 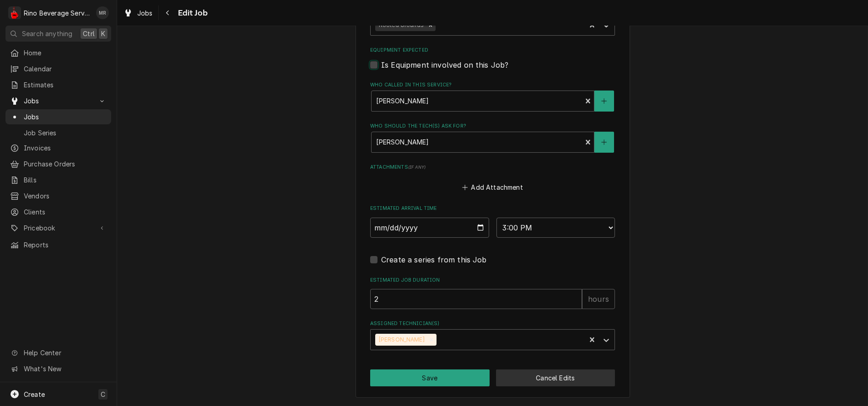 I want to click on span: Search anything, so click(x=47, y=34).